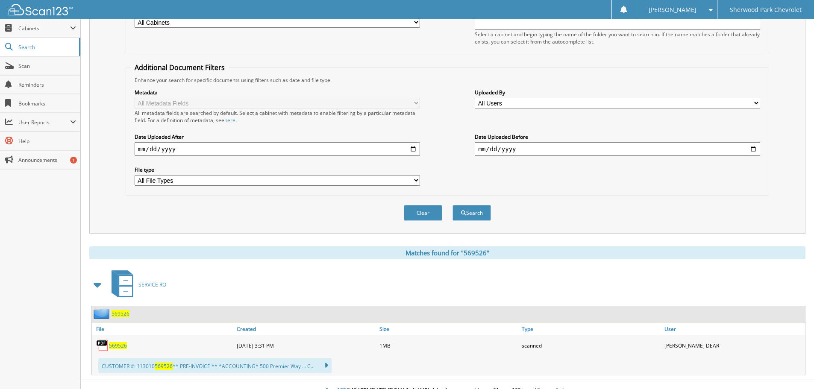  Describe the element at coordinates (47, 85) in the screenshot. I see `span: Reminders` at that location.